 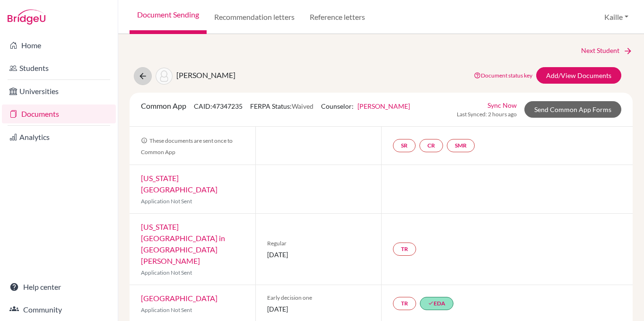 I want to click on a: Universities, so click(x=59, y=91).